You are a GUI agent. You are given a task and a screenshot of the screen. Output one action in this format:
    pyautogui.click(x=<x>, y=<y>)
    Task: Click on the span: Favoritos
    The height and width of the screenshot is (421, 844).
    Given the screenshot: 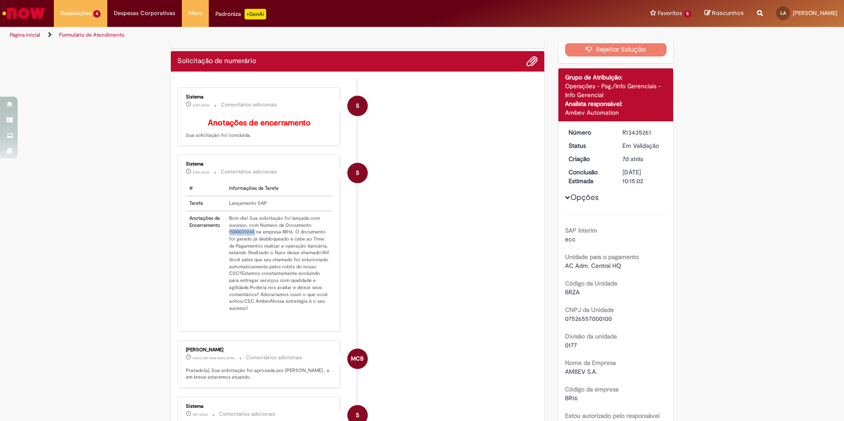 What is the action you would take?
    pyautogui.click(x=670, y=13)
    